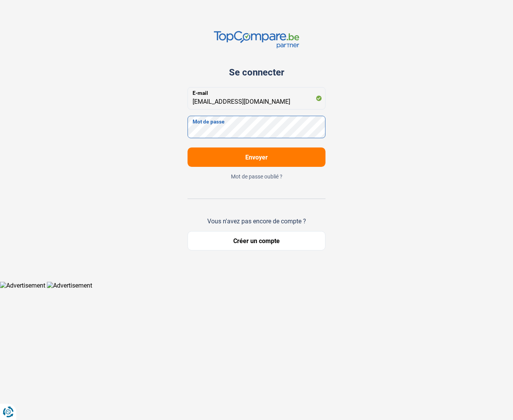 This screenshot has height=420, width=513. I want to click on button: Créer un compte, so click(256, 241).